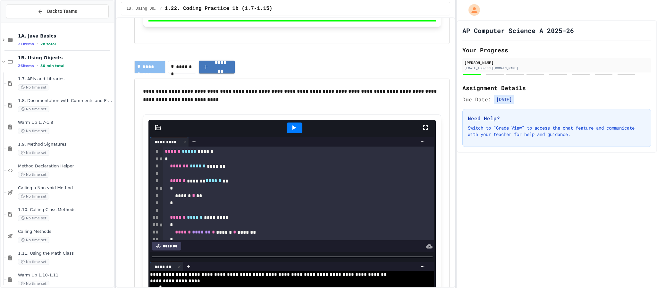  I want to click on button: Back to Teams, so click(57, 11).